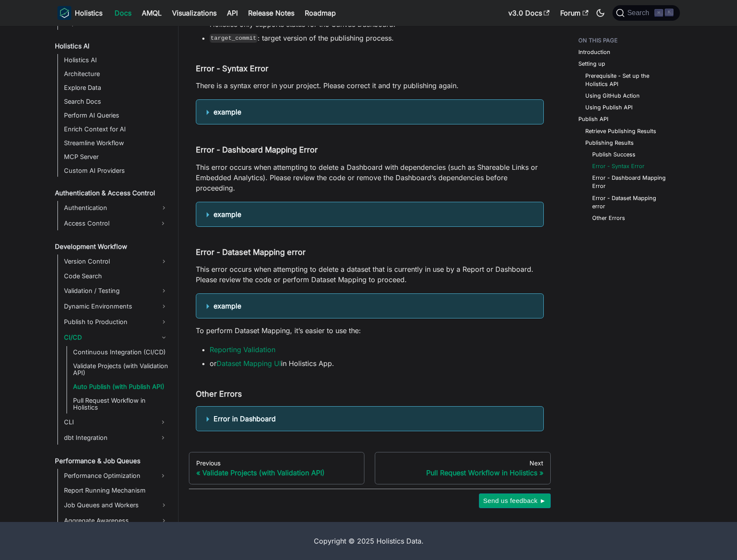 Image resolution: width=737 pixels, height=560 pixels. What do you see at coordinates (116, 143) in the screenshot?
I see `a: Streamline Workflow` at bounding box center [116, 143].